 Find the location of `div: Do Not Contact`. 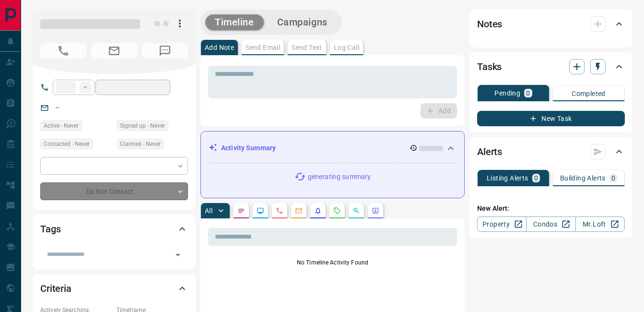

div: Do Not Contact is located at coordinates (114, 191).